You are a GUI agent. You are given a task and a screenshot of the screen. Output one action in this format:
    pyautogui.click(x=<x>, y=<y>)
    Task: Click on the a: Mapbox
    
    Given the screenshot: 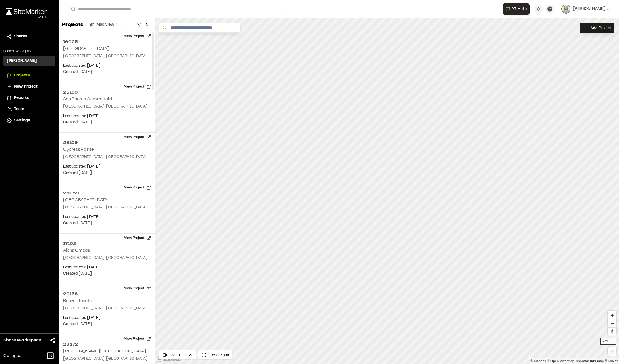 What is the action you would take?
    pyautogui.click(x=538, y=362)
    